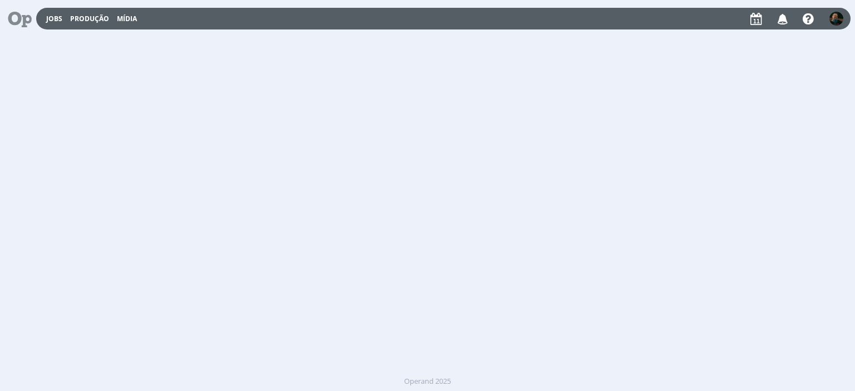 Image resolution: width=855 pixels, height=391 pixels. What do you see at coordinates (90, 19) in the screenshot?
I see `button: Produção` at bounding box center [90, 19].